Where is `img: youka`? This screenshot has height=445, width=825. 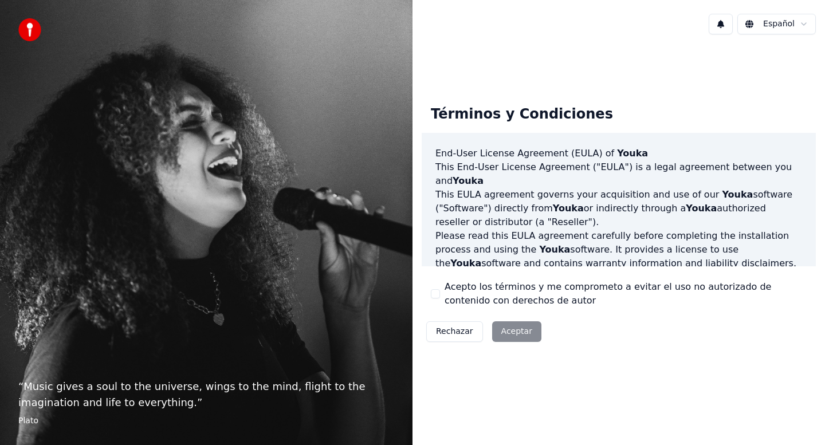 img: youka is located at coordinates (30, 30).